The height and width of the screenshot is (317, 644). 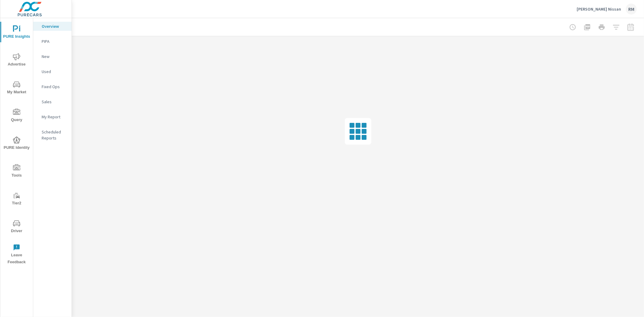 I want to click on p: My Report, so click(x=54, y=117).